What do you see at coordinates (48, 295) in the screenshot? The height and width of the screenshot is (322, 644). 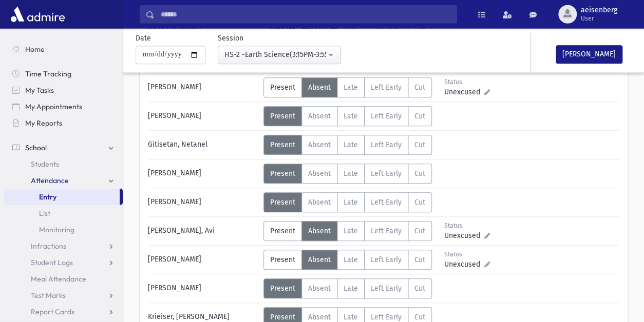 I see `span: Test Marks` at bounding box center [48, 295].